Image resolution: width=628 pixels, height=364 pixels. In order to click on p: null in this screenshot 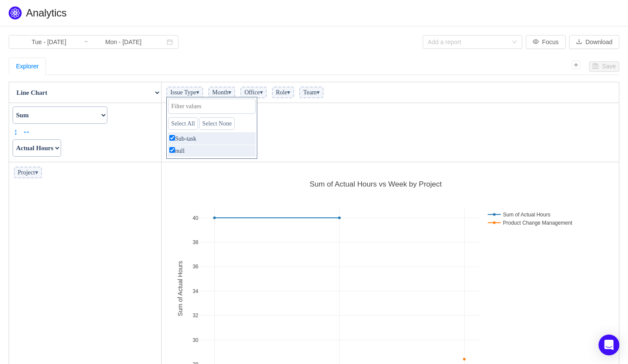, I will do `click(212, 151)`.